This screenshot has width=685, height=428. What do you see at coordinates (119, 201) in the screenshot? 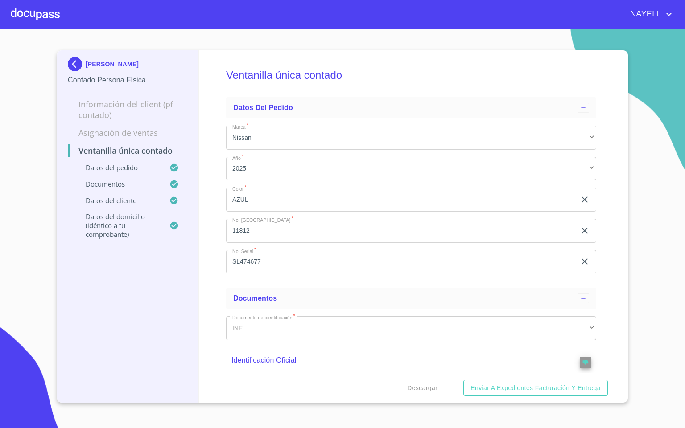
I see `p: Datos del cliente` at bounding box center [119, 201].